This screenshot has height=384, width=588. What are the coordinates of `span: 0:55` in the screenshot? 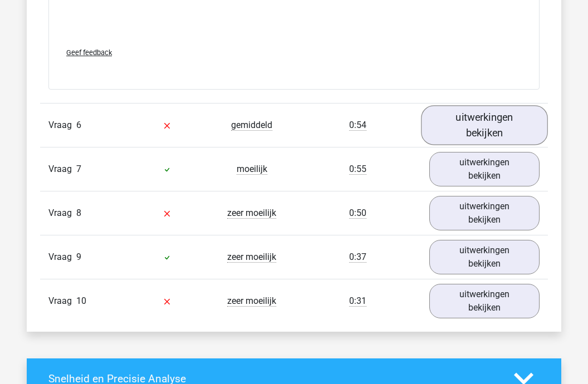 It's located at (358, 169).